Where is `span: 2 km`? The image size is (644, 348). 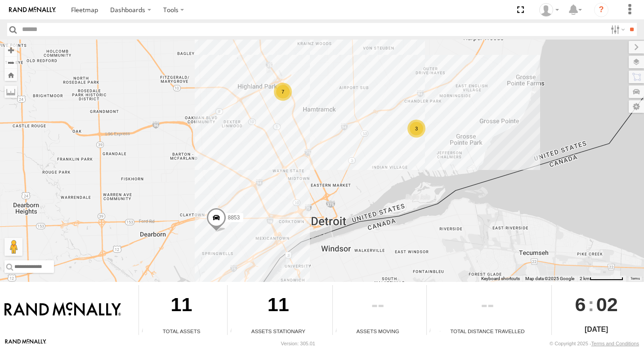
span: 2 km is located at coordinates (585, 278).